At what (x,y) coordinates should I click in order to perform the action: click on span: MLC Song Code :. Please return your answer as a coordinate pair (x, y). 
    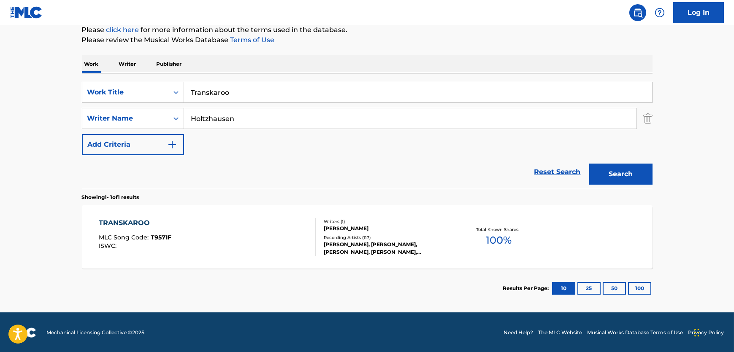
    Looking at the image, I should click on (124, 238).